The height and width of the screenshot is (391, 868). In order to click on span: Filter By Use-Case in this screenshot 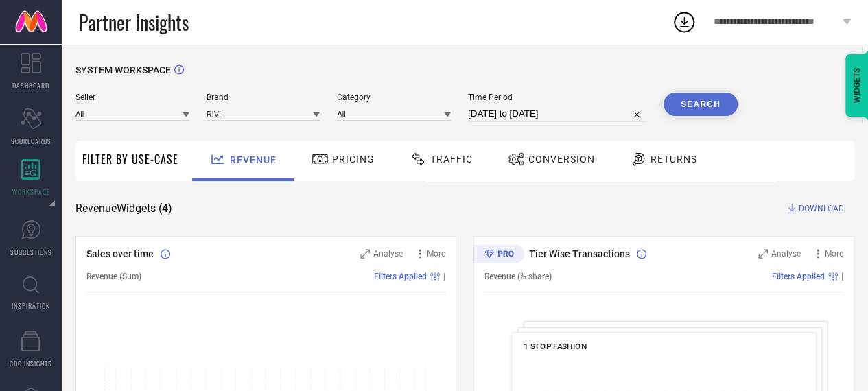, I will do `click(130, 159)`.